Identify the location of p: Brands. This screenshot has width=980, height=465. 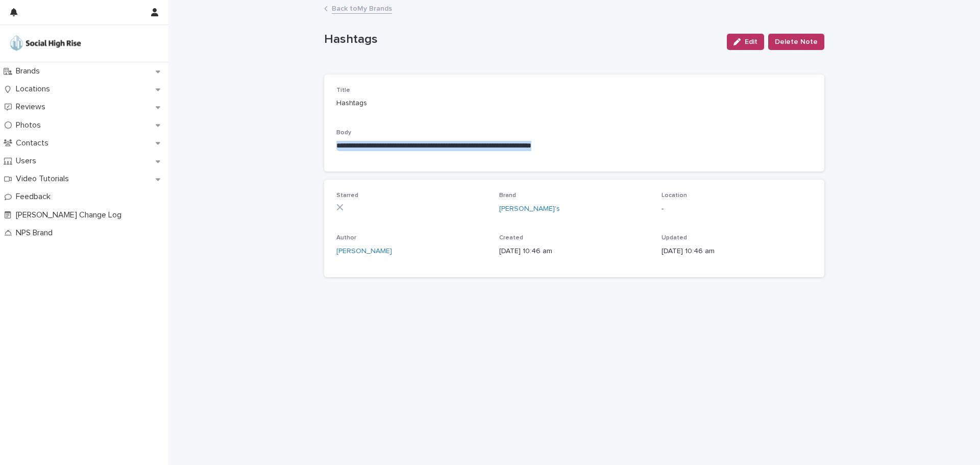
(30, 71).